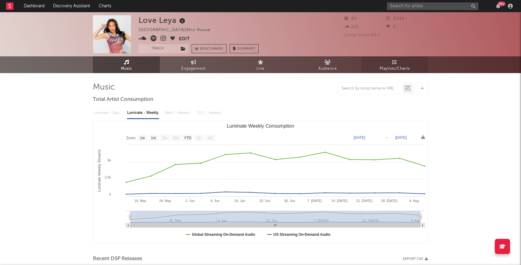 This screenshot has width=521, height=265. Describe the element at coordinates (126, 65) in the screenshot. I see `a: Music` at that location.